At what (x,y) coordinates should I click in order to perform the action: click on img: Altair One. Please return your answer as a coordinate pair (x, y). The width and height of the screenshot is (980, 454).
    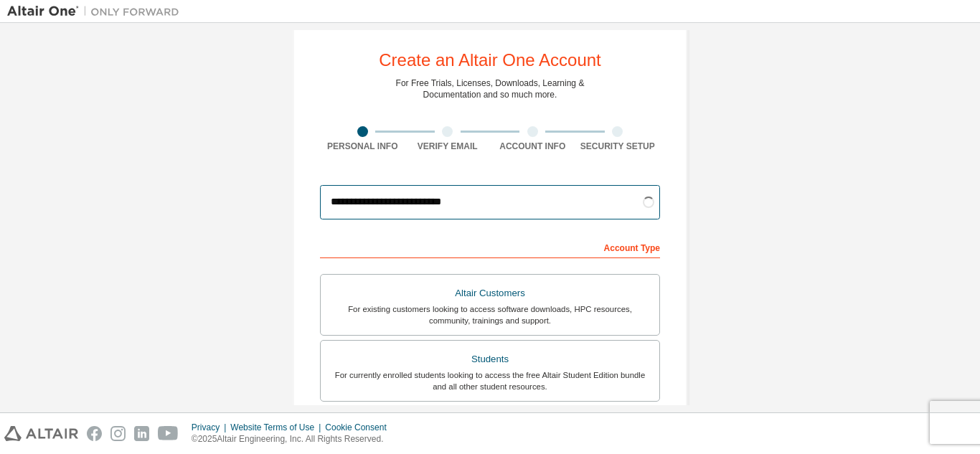
    Looking at the image, I should click on (97, 11).